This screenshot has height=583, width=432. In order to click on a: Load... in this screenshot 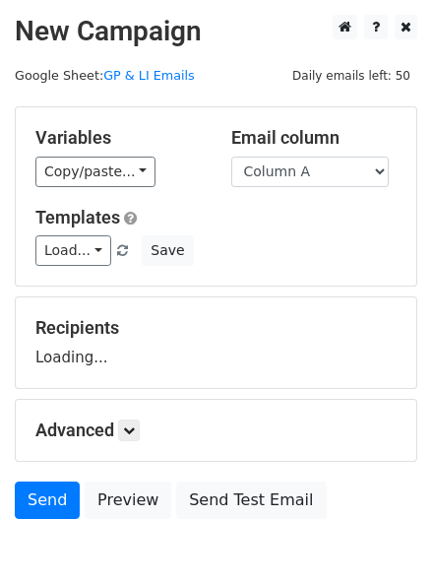, I will do `click(73, 250)`.